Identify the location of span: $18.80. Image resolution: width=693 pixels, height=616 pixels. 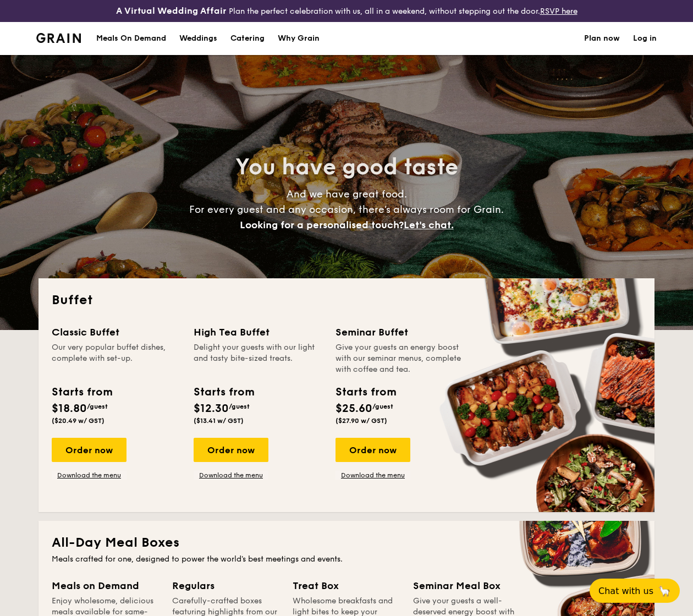
(69, 409).